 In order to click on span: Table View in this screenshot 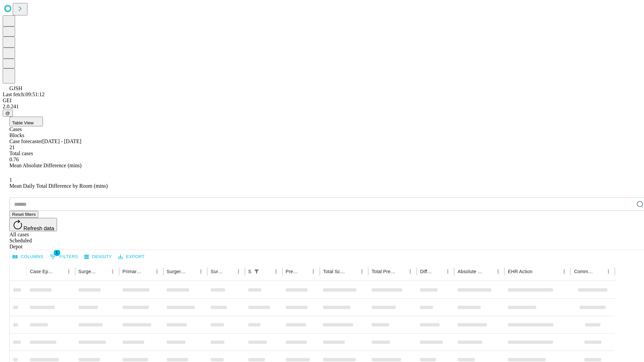, I will do `click(23, 123)`.